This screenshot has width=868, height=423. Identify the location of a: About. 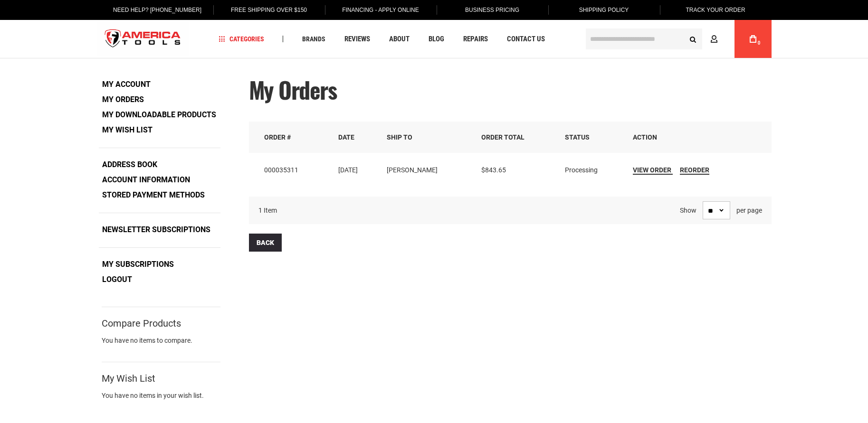
(399, 39).